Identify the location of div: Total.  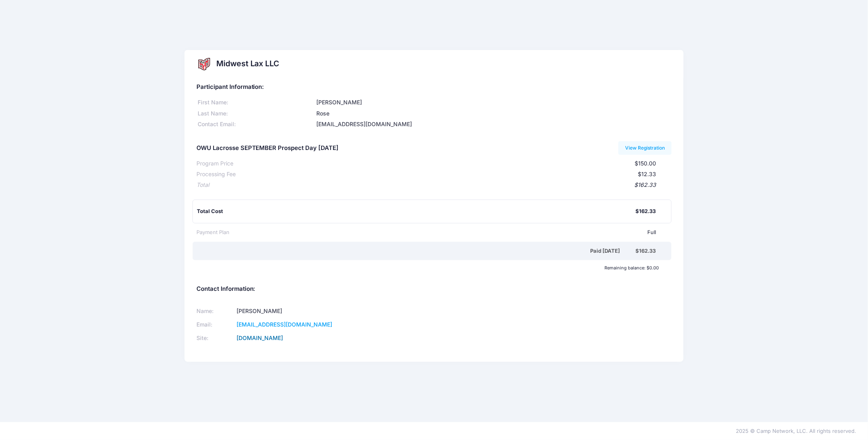
(203, 185).